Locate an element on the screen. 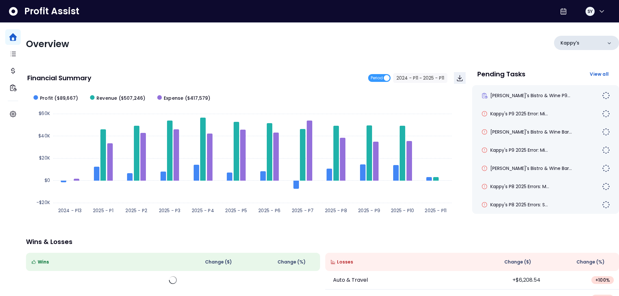  span: Revenue ($507,246) is located at coordinates (121, 98).